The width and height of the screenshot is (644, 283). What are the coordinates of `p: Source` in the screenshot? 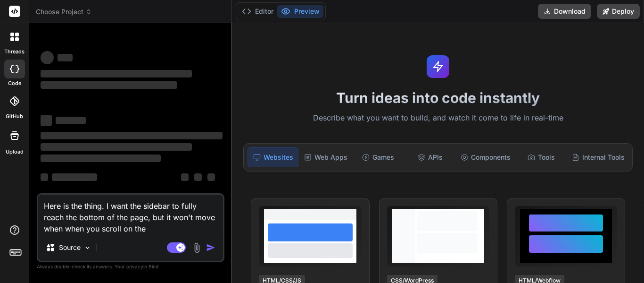 It's located at (70, 248).